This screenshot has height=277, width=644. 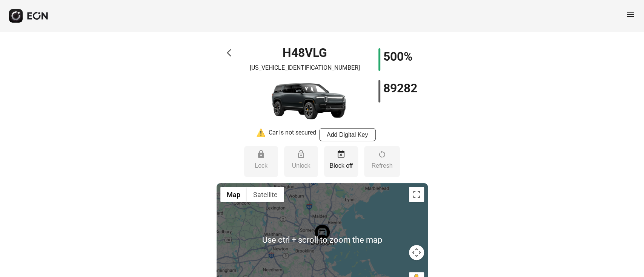 I want to click on span: event_busy, so click(x=341, y=154).